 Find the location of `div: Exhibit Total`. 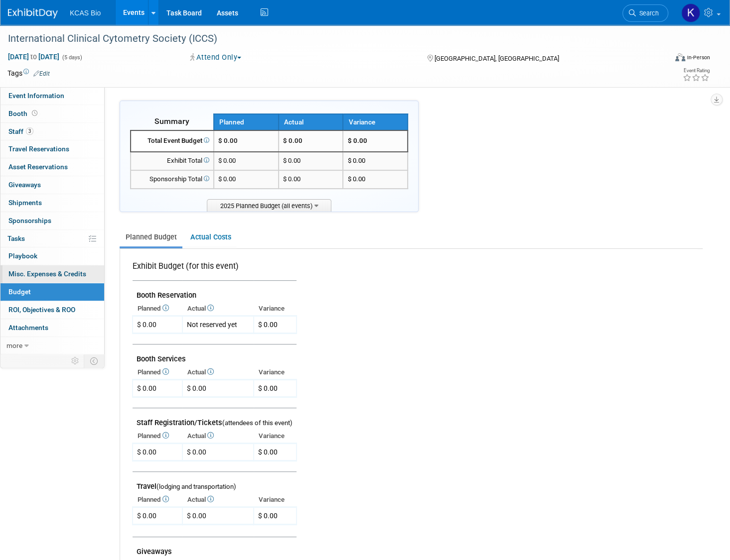

div: Exhibit Total is located at coordinates (172, 161).